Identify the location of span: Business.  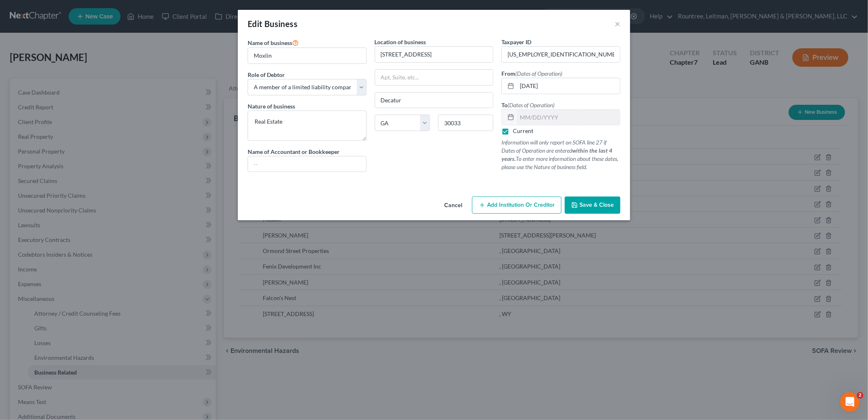
(281, 24).